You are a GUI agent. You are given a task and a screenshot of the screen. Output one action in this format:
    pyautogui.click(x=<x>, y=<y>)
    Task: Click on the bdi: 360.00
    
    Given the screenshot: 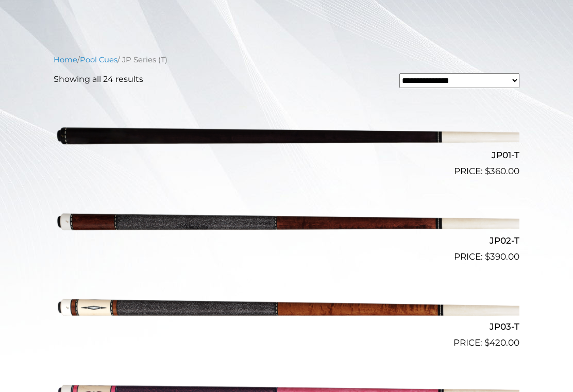 What is the action you would take?
    pyautogui.click(x=502, y=171)
    